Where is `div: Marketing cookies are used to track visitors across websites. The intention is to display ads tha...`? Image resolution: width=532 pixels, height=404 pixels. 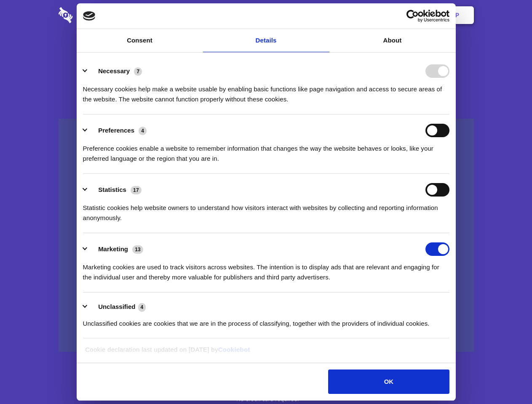
div: Marketing cookies are used to track visitors across websites. The intention is to display ads tha... is located at coordinates (266, 269).